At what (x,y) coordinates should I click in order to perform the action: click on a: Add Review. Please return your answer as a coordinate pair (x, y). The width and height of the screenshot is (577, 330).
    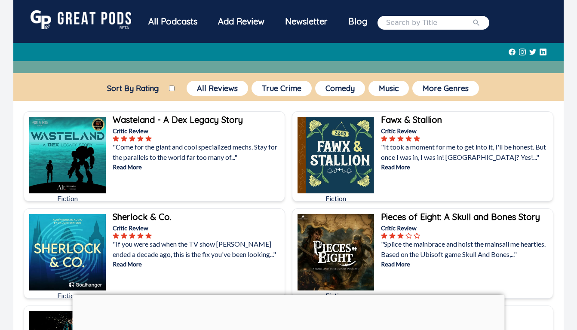
    Looking at the image, I should click on (241, 21).